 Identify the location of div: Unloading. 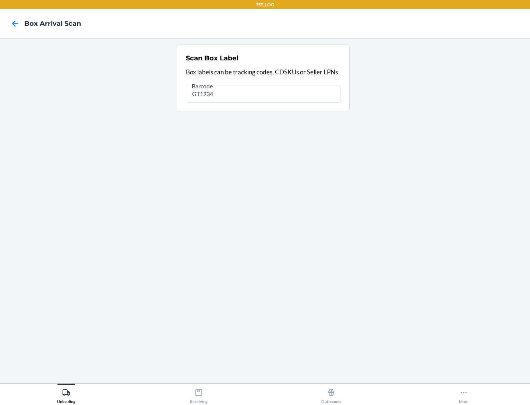
(66, 395).